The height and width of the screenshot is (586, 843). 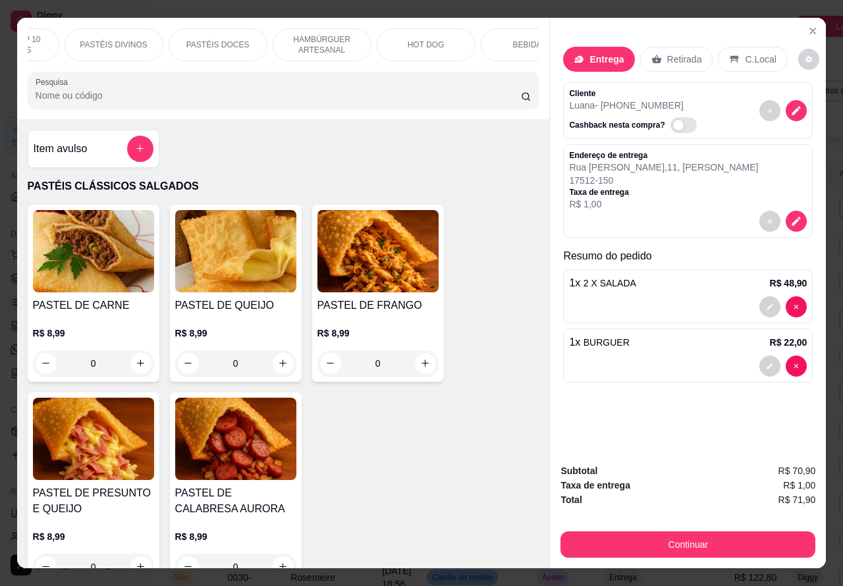 What do you see at coordinates (579, 471) in the screenshot?
I see `strong: Subtotal` at bounding box center [579, 471].